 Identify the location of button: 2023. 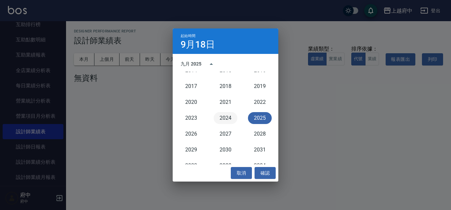
(191, 118).